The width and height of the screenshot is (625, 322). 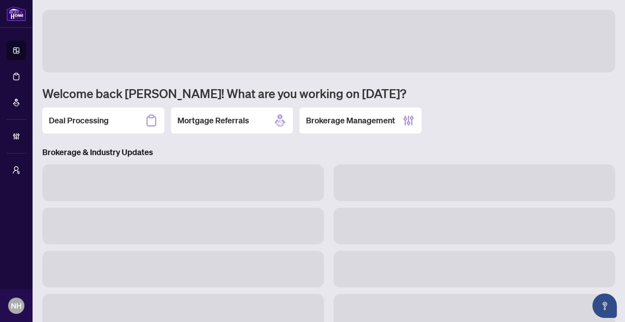 I want to click on span: user-switch, so click(x=16, y=170).